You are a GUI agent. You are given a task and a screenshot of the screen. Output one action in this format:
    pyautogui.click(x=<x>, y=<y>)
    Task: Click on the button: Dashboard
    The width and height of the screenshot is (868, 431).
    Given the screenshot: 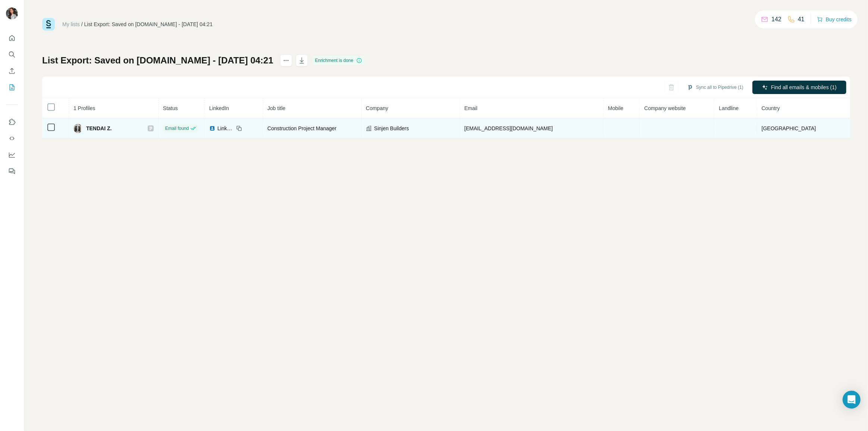 What is the action you would take?
    pyautogui.click(x=12, y=155)
    